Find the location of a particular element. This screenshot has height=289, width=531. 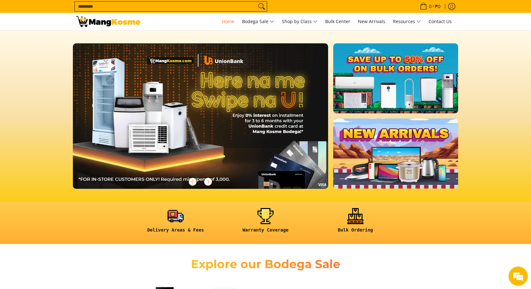

a: Resources is located at coordinates (406, 21).